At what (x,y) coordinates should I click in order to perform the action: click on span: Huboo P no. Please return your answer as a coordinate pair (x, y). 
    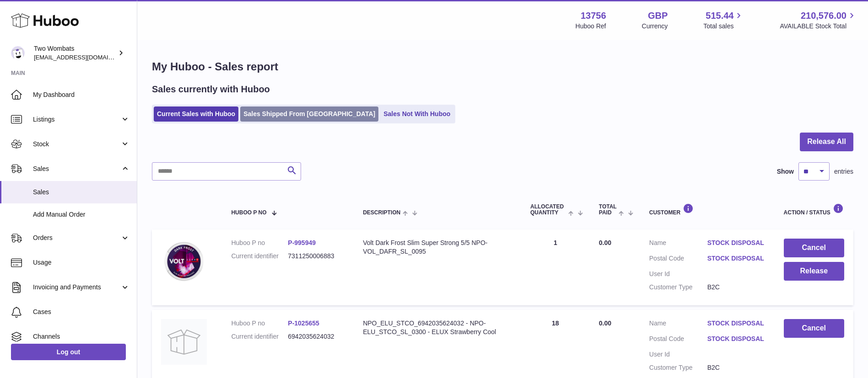
    Looking at the image, I should click on (248, 213).